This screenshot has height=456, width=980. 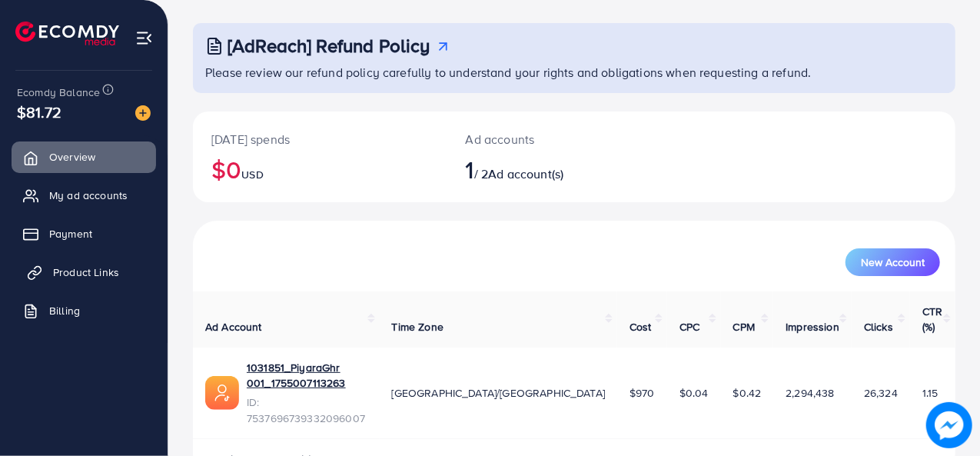 What do you see at coordinates (813, 326) in the screenshot?
I see `span: Impression` at bounding box center [813, 326].